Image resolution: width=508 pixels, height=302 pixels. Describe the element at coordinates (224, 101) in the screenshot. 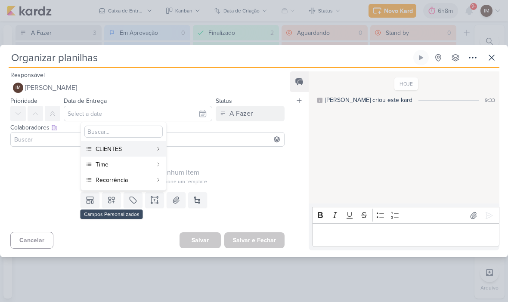

I see `label: Status` at that location.